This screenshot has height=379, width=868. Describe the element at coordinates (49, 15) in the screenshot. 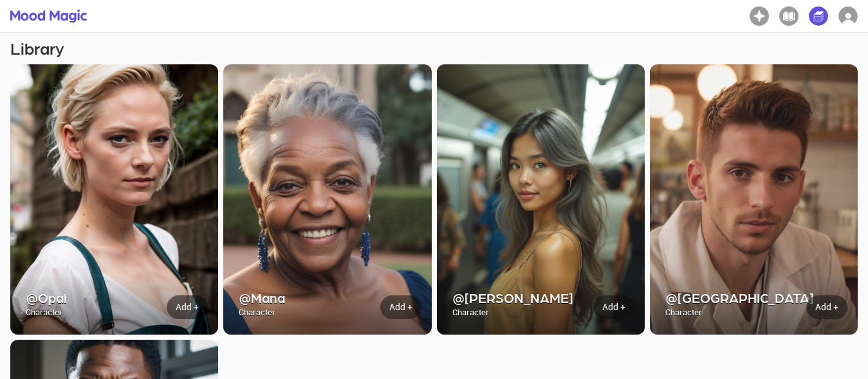

I see `img: logo` at that location.